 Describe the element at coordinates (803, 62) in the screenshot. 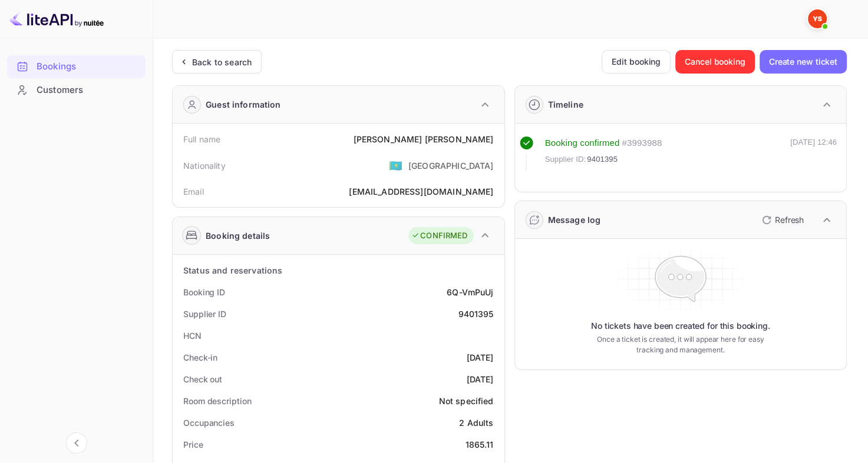

I see `button: Create new ticket` at that location.